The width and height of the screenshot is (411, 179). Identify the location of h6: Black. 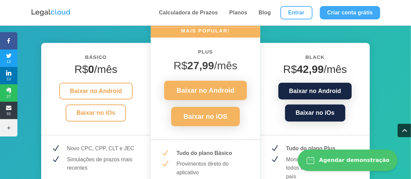
(315, 59).